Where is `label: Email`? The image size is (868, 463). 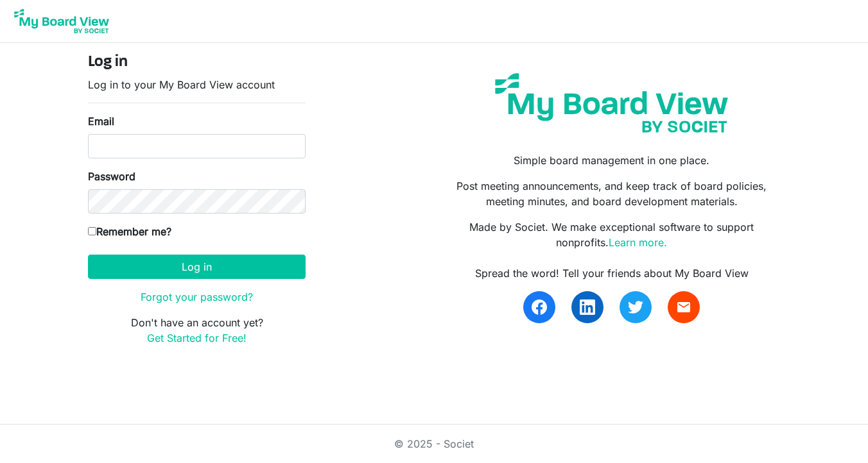 label: Email is located at coordinates (101, 121).